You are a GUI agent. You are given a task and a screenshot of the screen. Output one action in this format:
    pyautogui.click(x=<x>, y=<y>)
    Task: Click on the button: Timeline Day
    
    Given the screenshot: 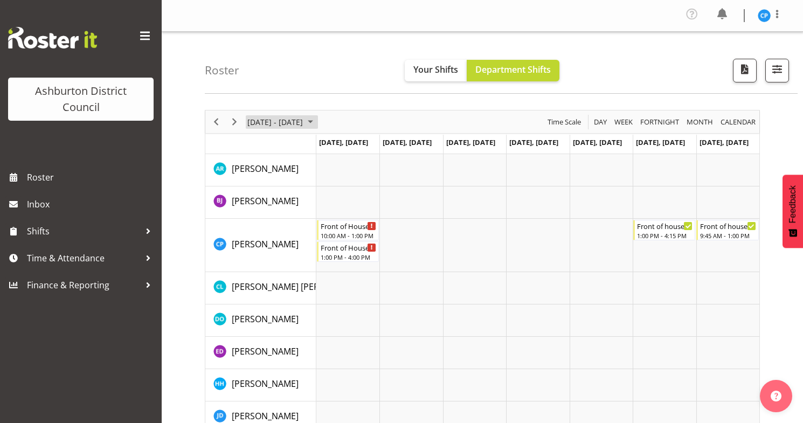 What is the action you would take?
    pyautogui.click(x=601, y=122)
    